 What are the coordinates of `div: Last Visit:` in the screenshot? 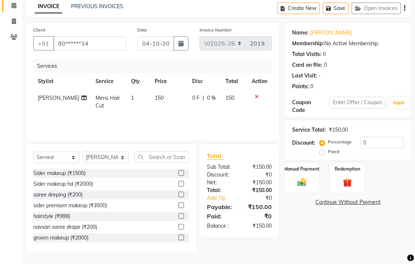 It's located at (304, 76).